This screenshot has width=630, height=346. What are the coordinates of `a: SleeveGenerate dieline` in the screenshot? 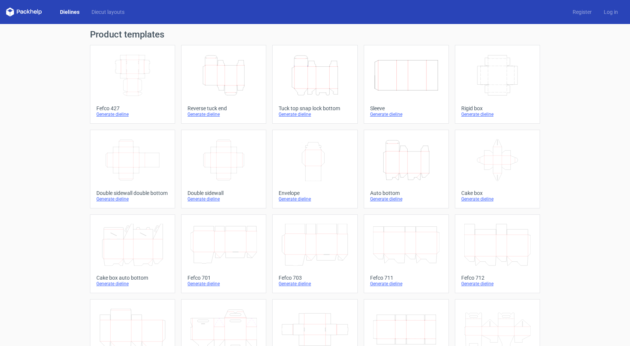 It's located at (406, 84).